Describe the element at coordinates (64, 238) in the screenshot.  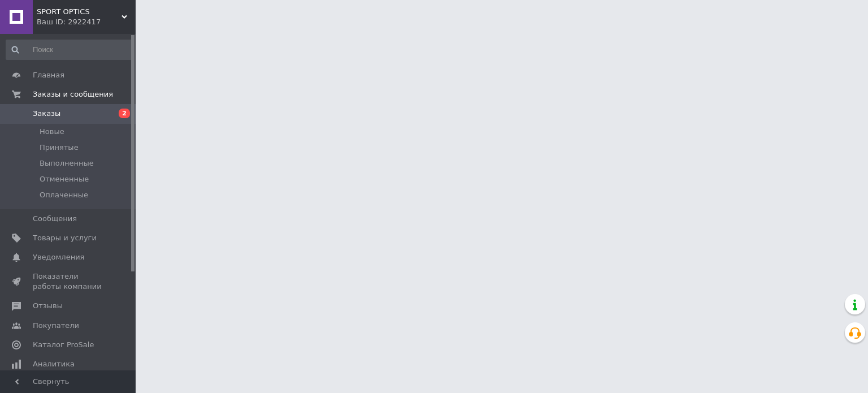
I see `span: Товары и услуги` at that location.